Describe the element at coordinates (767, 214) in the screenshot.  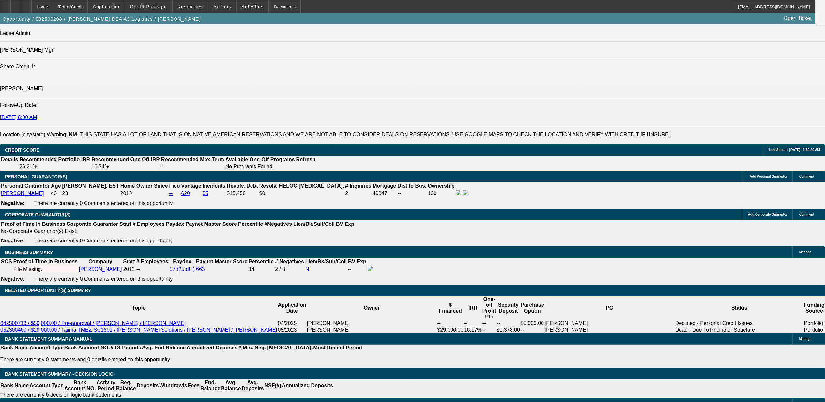
I see `span: Add Corporate Guarantor` at that location.